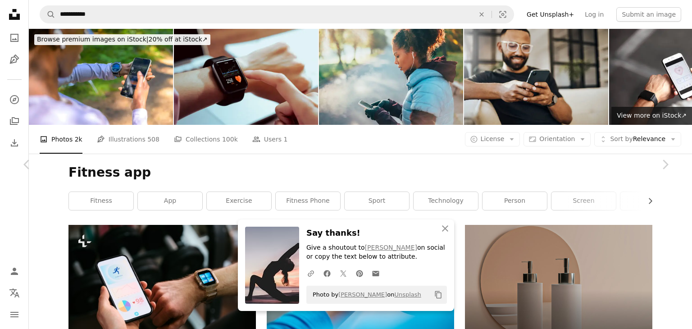 The image size is (692, 329). Describe the element at coordinates (14, 293) in the screenshot. I see `button: Language` at that location.